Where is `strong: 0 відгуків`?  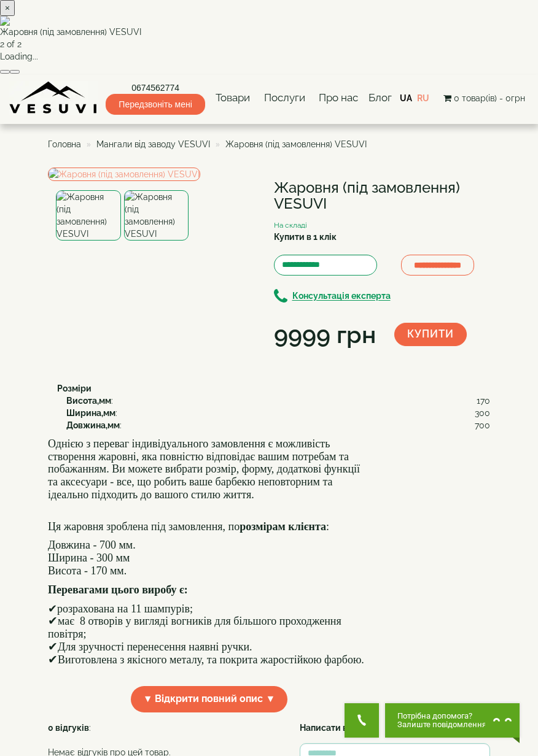
strong: 0 відгуків is located at coordinates (68, 728).